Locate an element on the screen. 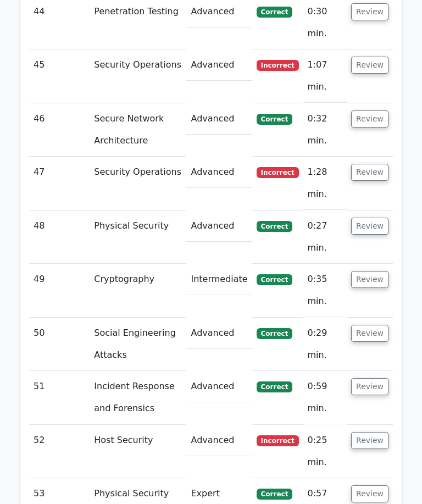 This screenshot has width=422, height=504. td: Intermediate is located at coordinates (219, 280).